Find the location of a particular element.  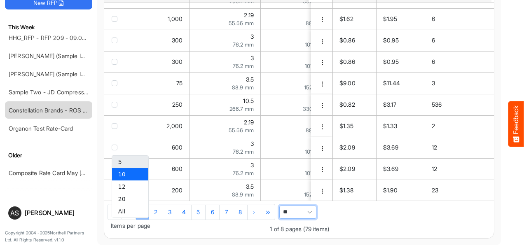

td: 0a251dea-5ae9-4e39-8294-ee075bf21a87 is template cell Column Header is located at coordinates (322, 105).